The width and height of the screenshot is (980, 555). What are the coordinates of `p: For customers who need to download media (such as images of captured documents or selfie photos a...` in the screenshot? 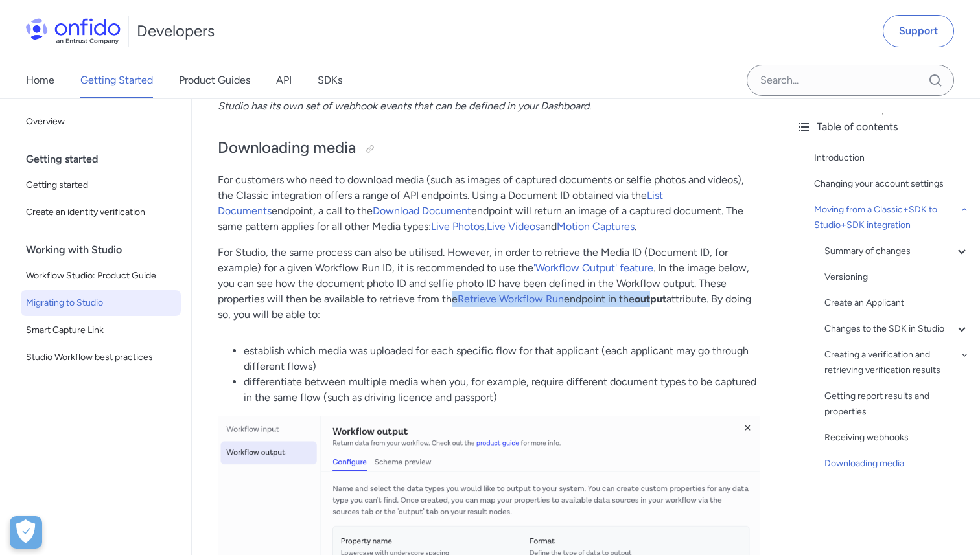 It's located at (489, 204).